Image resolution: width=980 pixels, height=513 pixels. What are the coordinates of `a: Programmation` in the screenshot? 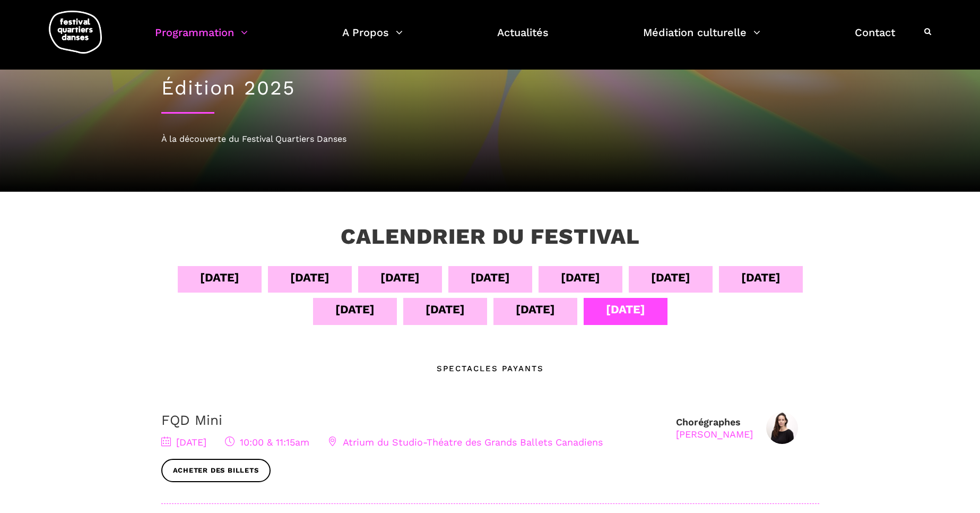 It's located at (201, 39).